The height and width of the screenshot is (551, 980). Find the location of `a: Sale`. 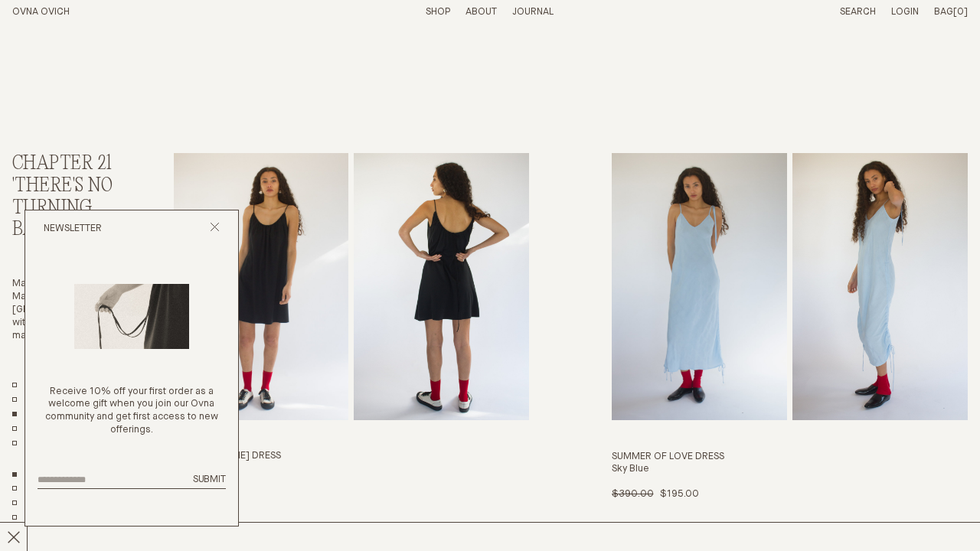

a: Sale is located at coordinates (28, 443).